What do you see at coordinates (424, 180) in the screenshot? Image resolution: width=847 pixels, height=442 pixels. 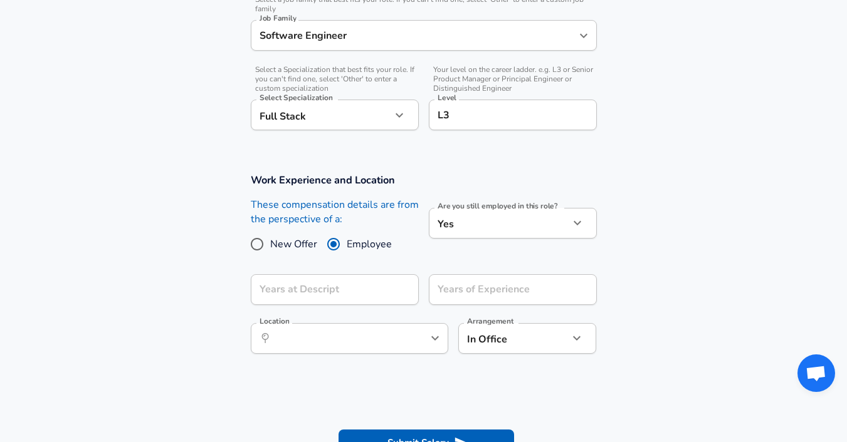 I see `h3: Work Experience and Location` at bounding box center [424, 180].